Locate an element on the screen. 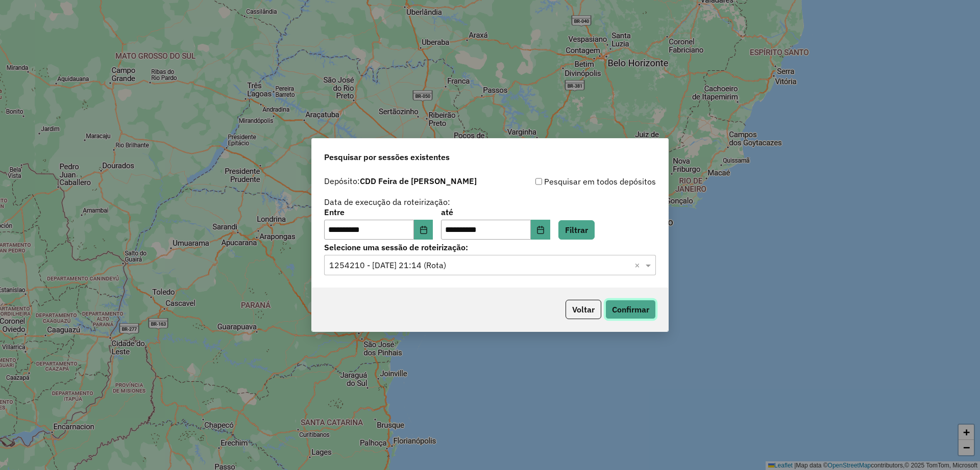 This screenshot has width=980, height=470. button: Voltar is located at coordinates (583, 309).